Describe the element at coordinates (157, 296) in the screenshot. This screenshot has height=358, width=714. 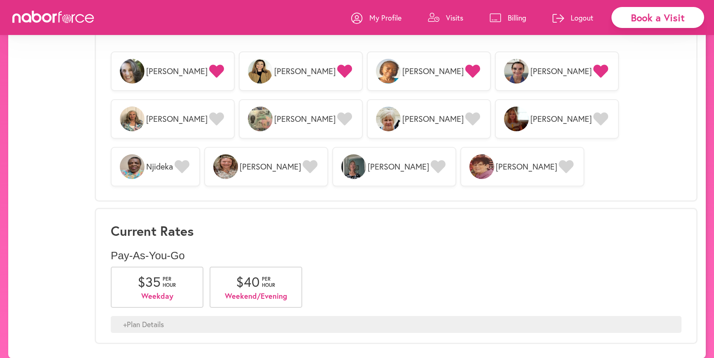
I see `p: Weekday` at that location.